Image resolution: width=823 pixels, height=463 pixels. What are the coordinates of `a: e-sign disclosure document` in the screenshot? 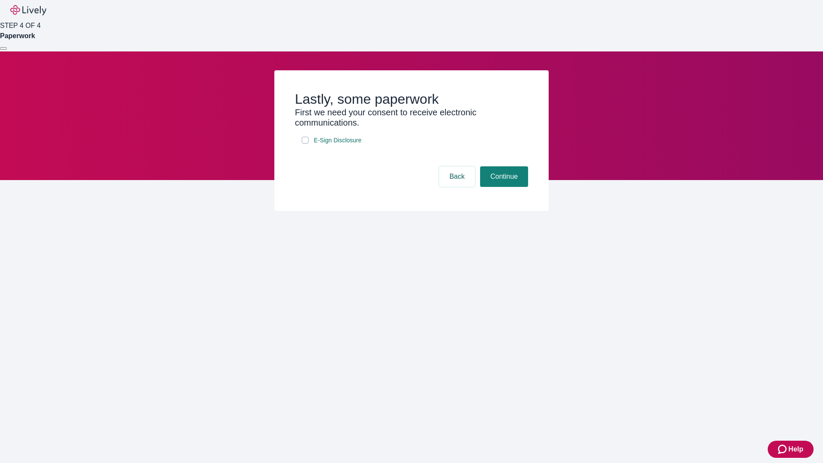 It's located at (337, 140).